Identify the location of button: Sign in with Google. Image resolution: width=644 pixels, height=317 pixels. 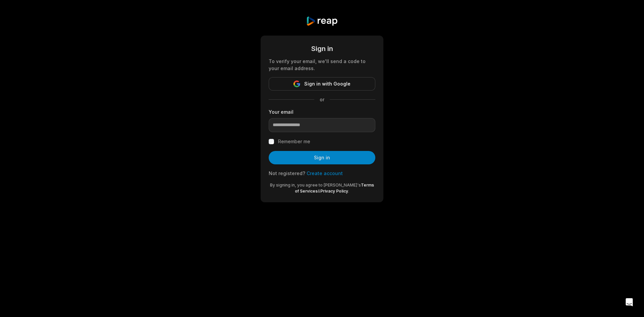
(322, 83).